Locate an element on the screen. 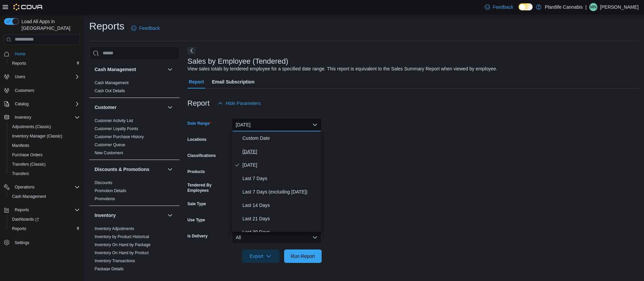 This screenshot has height=281, width=644. span: Inventory Transactions is located at coordinates (115, 261).